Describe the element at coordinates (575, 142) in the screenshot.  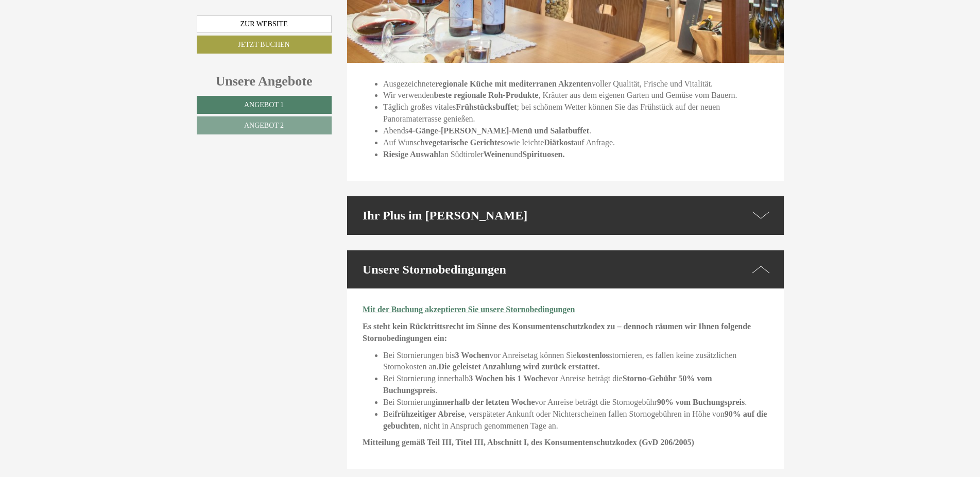
I see `li: Auf Wunsch sowie leichte auf Anfrage.` at that location.